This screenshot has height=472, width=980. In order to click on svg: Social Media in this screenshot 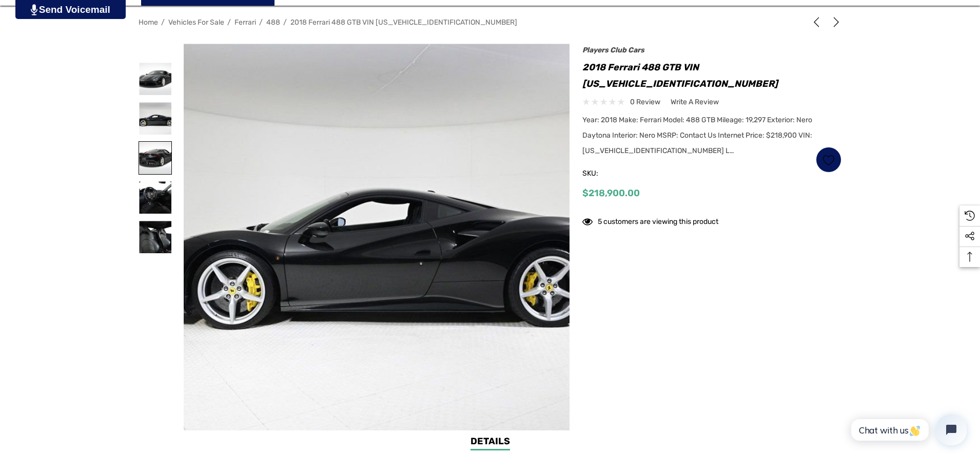, I will do `click(970, 236)`.